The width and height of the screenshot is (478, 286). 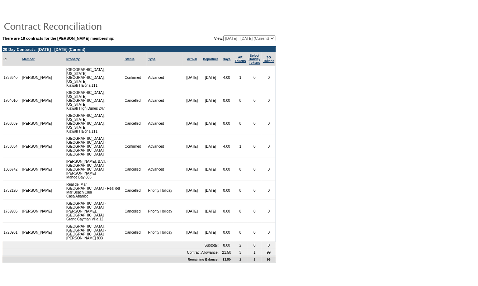 What do you see at coordinates (227, 38) in the screenshot?
I see `td: View:` at bounding box center [227, 38].